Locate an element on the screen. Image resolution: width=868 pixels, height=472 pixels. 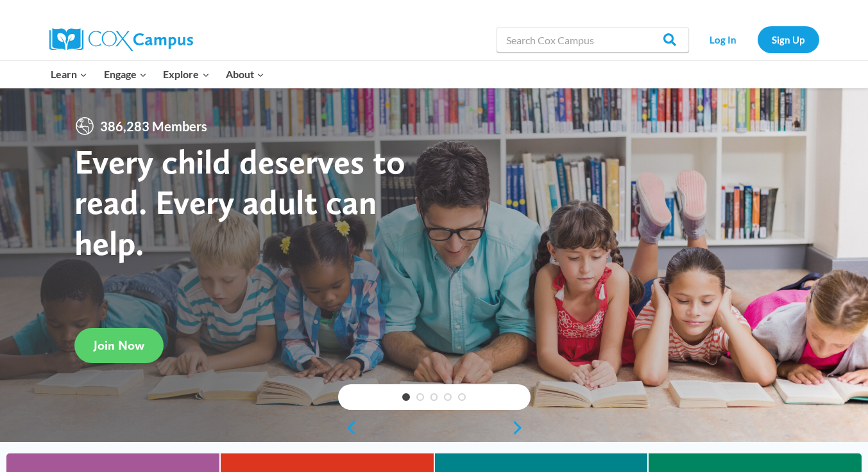
a: 5 is located at coordinates (462, 397).